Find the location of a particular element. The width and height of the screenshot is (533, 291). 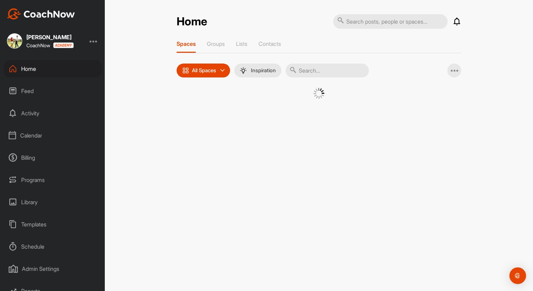

div: Admin Settings is located at coordinates (53, 268).